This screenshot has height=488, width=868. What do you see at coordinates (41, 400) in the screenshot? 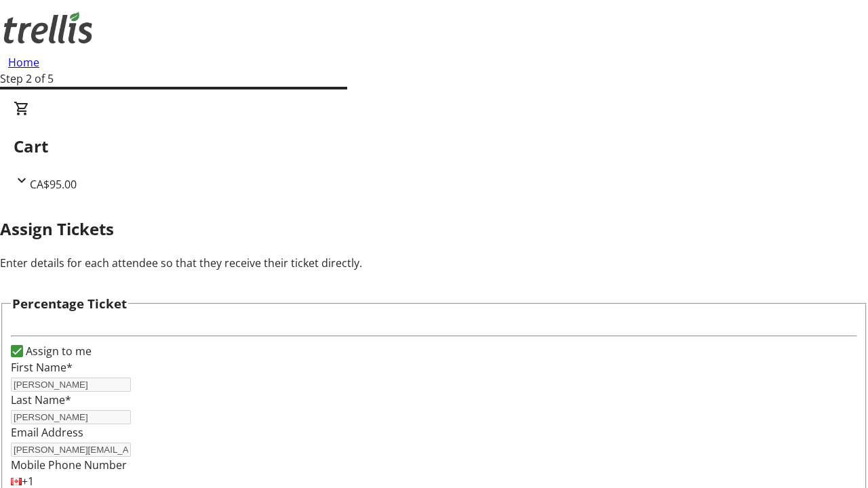
I see `label: Last Name*` at bounding box center [41, 400].